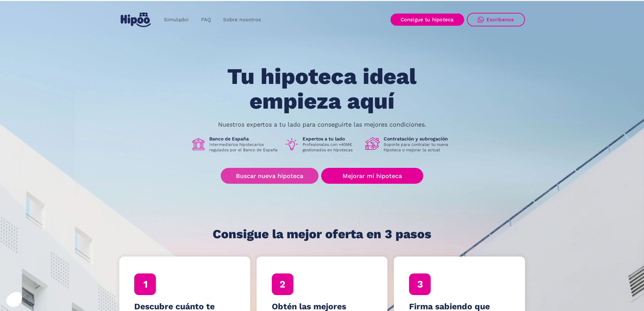 The width and height of the screenshot is (644, 311). What do you see at coordinates (206, 19) in the screenshot?
I see `a: FAQ` at bounding box center [206, 19].